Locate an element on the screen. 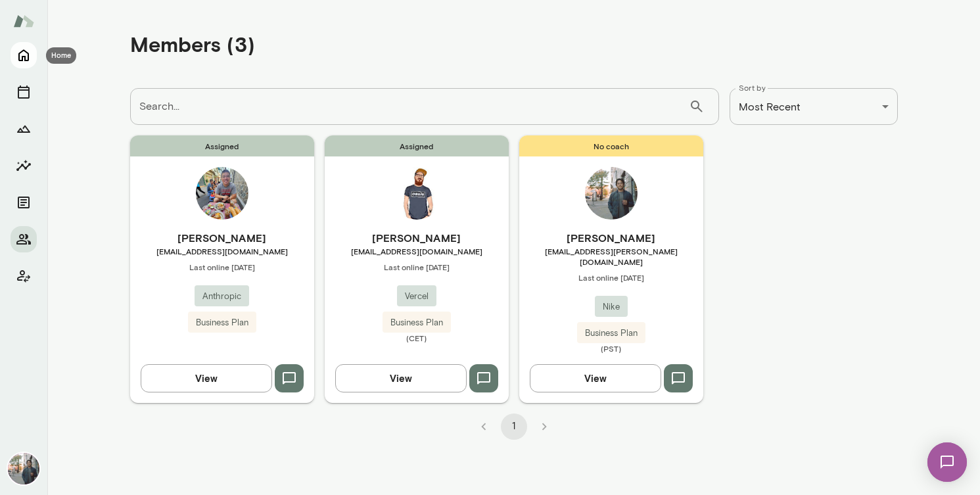 The height and width of the screenshot is (495, 980). span: Nike is located at coordinates (611, 307).